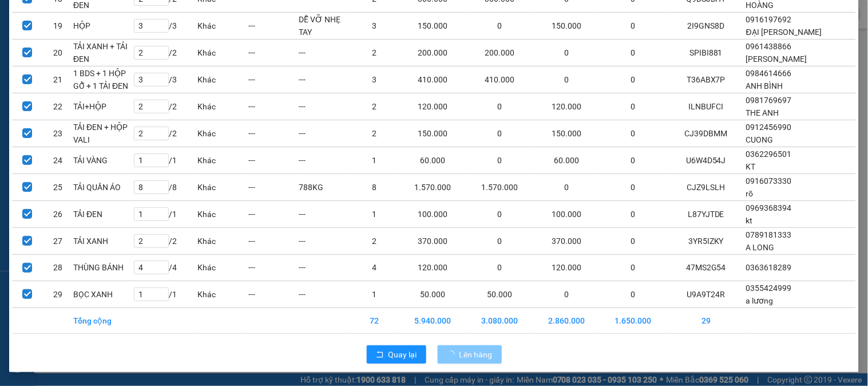 This screenshot has height=386, width=868. I want to click on td: 8, so click(374, 186).